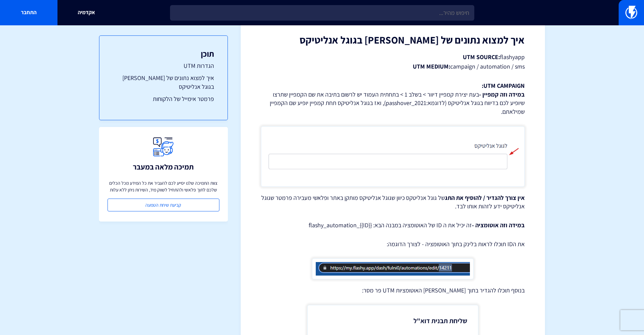 The height and width of the screenshot is (335, 644). Describe the element at coordinates (393, 244) in the screenshot. I see `p: את הID תוכלו לראות בלינק בתוך האוטומציה - לצורך הדוגמה:` at that location.